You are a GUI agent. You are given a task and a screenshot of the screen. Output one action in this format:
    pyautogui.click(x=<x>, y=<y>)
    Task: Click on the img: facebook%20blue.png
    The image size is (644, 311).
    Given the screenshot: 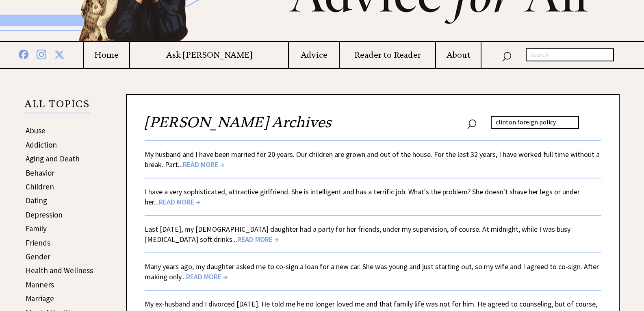 What is the action you would take?
    pyautogui.click(x=23, y=54)
    